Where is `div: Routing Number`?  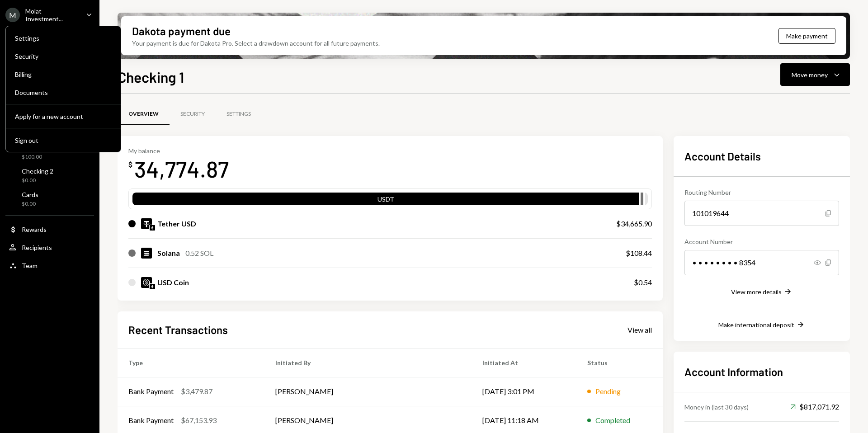 div: Routing Number is located at coordinates (762, 192).